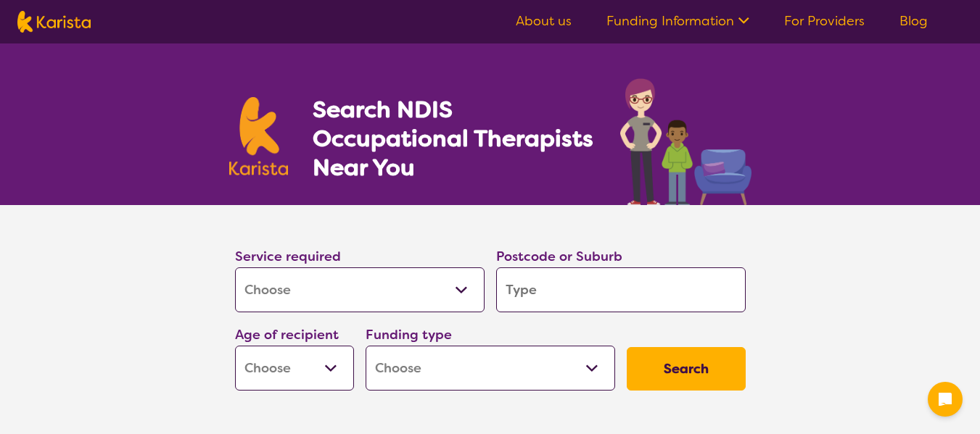 This screenshot has height=434, width=980. I want to click on label: Service required, so click(288, 257).